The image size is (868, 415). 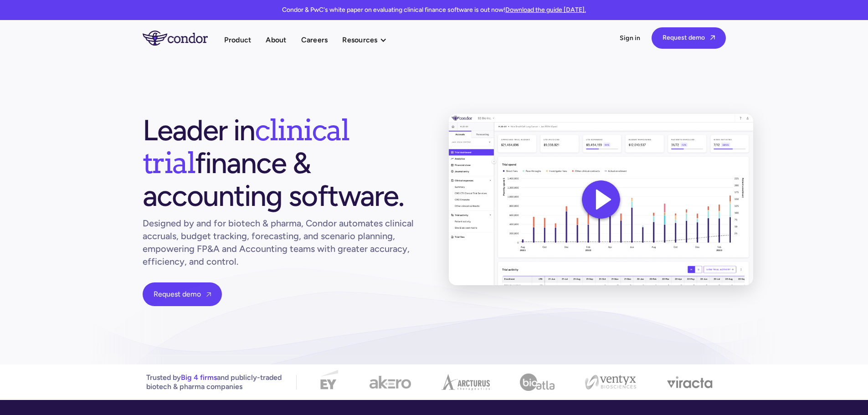 I want to click on a: Sign in, so click(x=630, y=39).